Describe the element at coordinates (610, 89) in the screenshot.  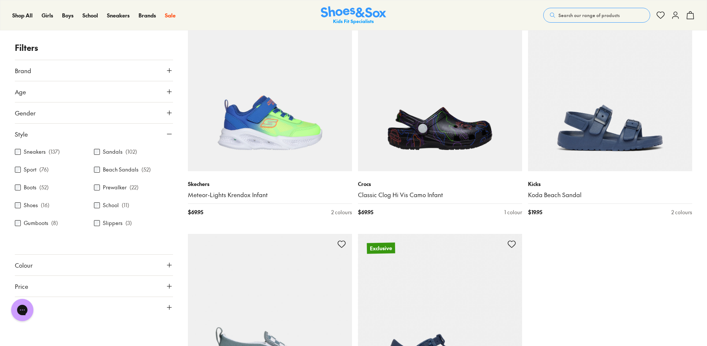
I see `a: Exclusive` at that location.